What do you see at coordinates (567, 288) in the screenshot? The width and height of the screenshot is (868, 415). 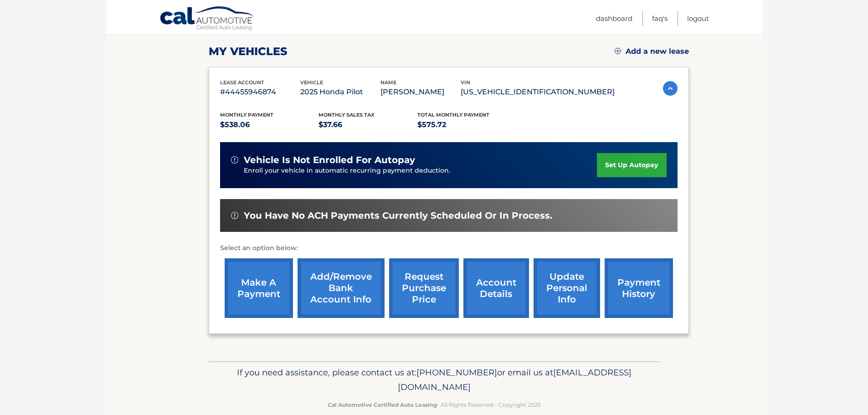 I see `a: update personal info` at bounding box center [567, 288].